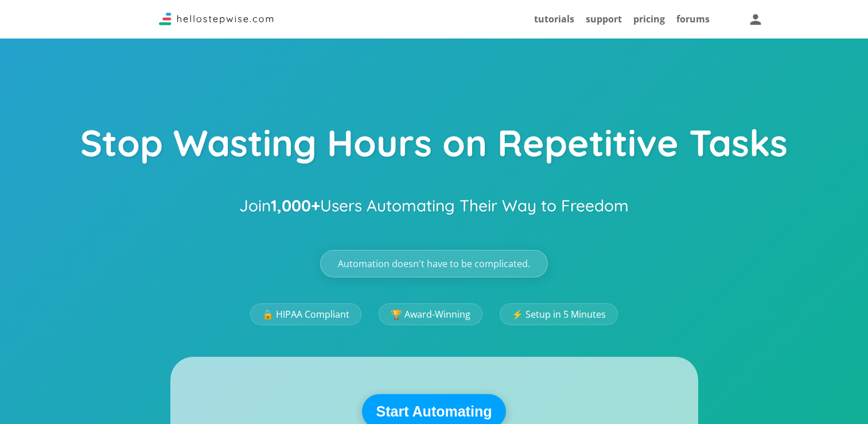 Image resolution: width=868 pixels, height=424 pixels. What do you see at coordinates (433, 147) in the screenshot?
I see `h1: Stop Wasting Hours on Repetitive Tasks` at bounding box center [433, 147].